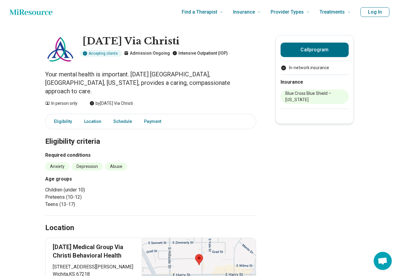  What do you see at coordinates (87, 166) in the screenshot?
I see `li: Depression` at bounding box center [87, 166].